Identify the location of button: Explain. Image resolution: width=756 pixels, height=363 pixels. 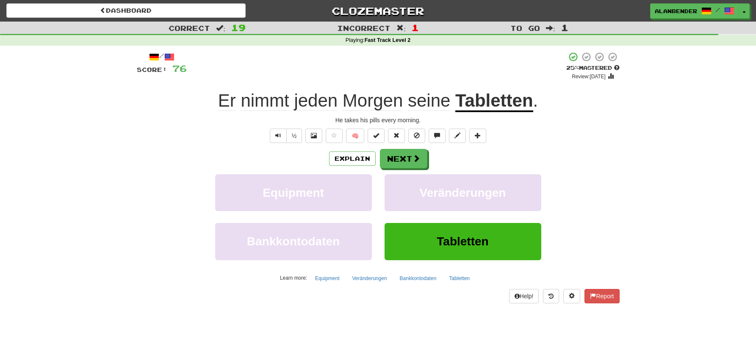
(352, 159).